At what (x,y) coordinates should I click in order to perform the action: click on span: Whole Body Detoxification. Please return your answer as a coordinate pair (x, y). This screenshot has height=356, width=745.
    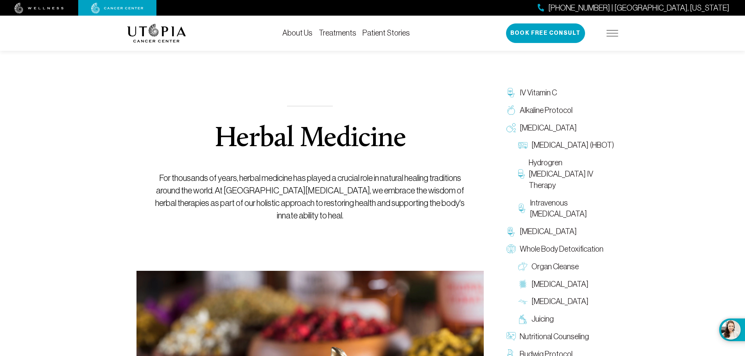
    Looking at the image, I should click on (562, 249).